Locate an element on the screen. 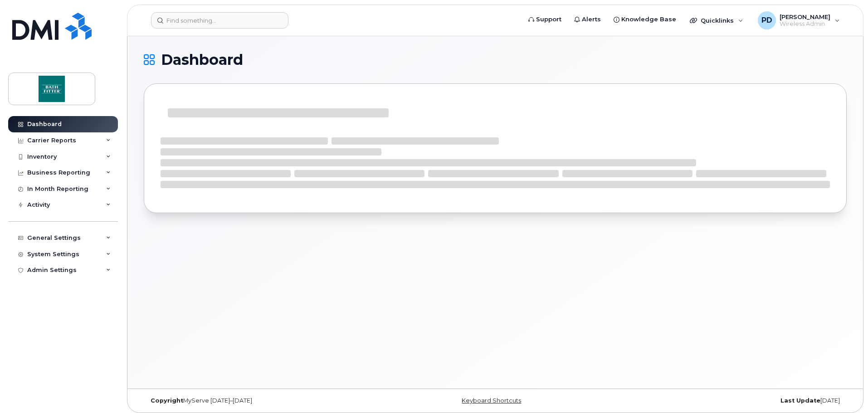 The image size is (868, 413). strong: Copyright is located at coordinates (167, 400).